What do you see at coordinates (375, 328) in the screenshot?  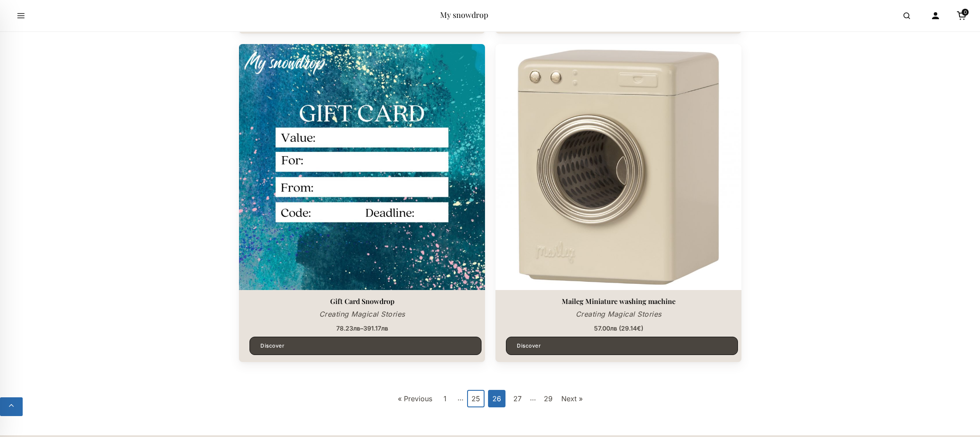 I see `span: 391.17` at bounding box center [375, 328].